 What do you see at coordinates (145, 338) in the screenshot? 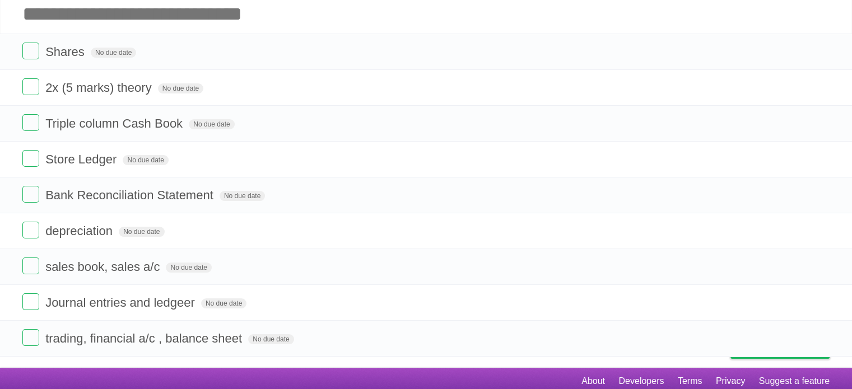
I see `span: trading, financial a/c , balance sheet` at bounding box center [145, 338].